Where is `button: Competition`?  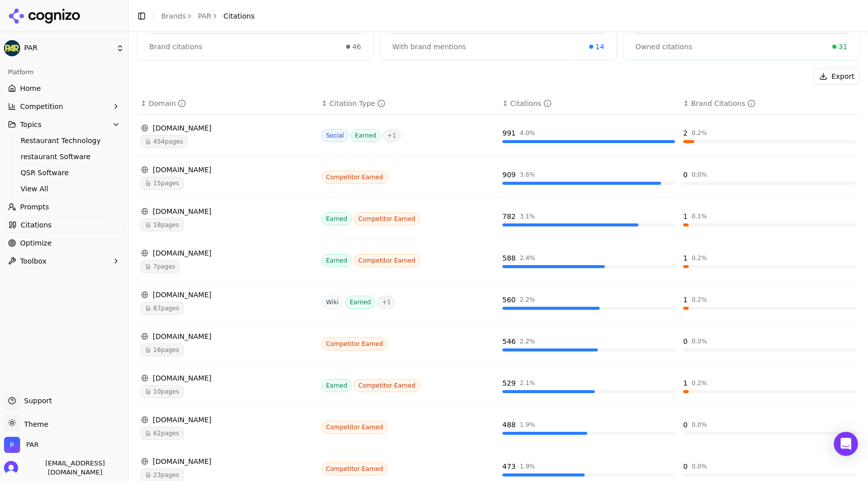 button: Competition is located at coordinates (63, 106).